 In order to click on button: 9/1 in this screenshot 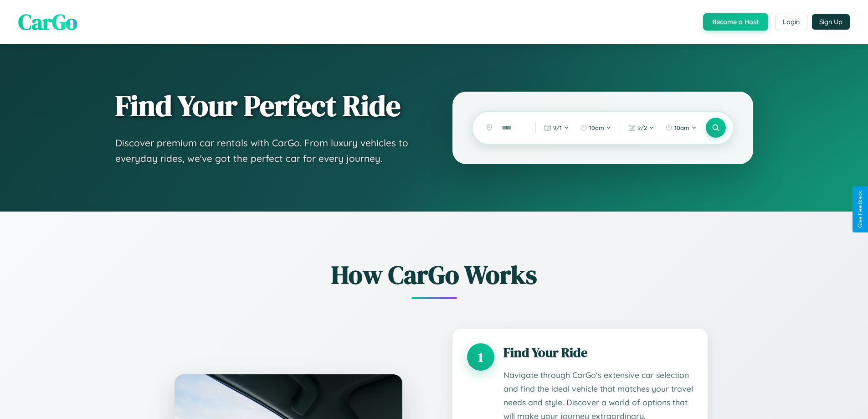, I will do `click(557, 127)`.